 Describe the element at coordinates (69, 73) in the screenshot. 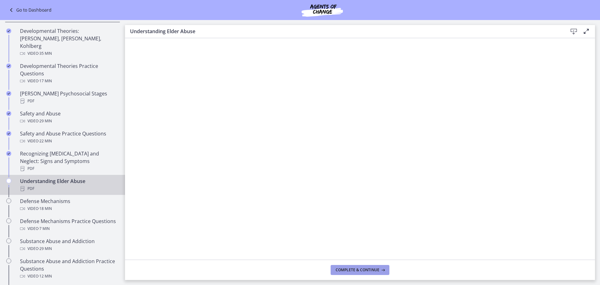

I see `div: Developmental Theories Practice Questions` at that location.